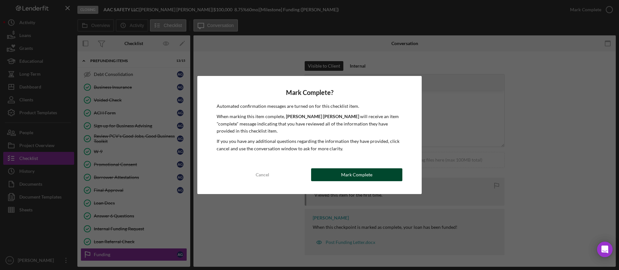  I want to click on div: Cancel, so click(262, 175).